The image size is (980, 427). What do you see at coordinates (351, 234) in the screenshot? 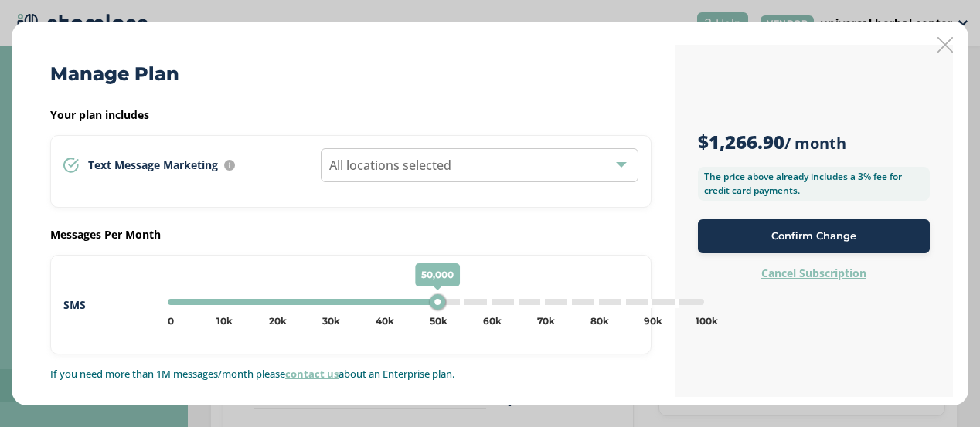
I see `label: Messages Per Month` at bounding box center [351, 234].